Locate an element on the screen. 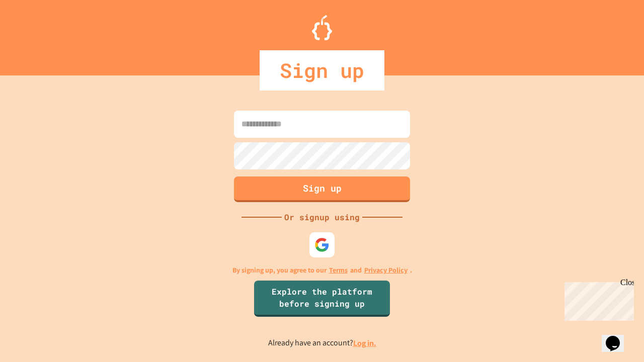  div: Sign up is located at coordinates (322, 71).